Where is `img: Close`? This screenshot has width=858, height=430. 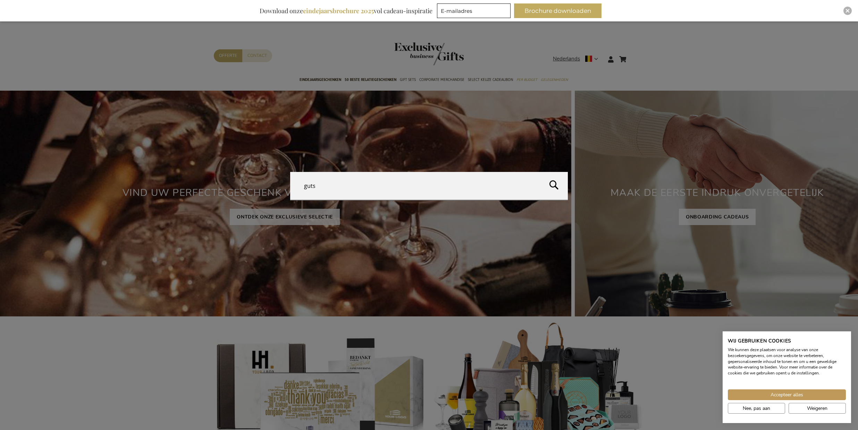 img: Close is located at coordinates (848, 11).